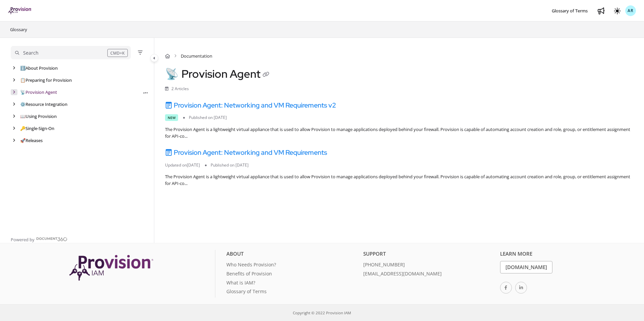 This screenshot has height=321, width=644. What do you see at coordinates (218, 74) in the screenshot?
I see `h1: Provision Agent` at bounding box center [218, 74].